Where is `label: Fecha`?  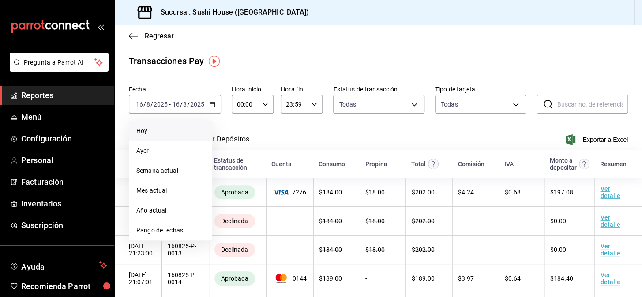
label: Fecha is located at coordinates (175, 89).